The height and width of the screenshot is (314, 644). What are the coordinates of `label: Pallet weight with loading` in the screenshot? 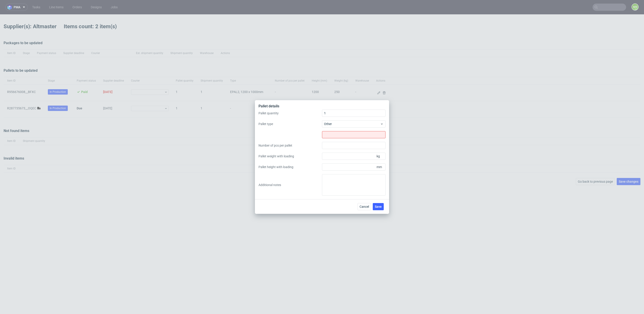 It's located at (290, 156).